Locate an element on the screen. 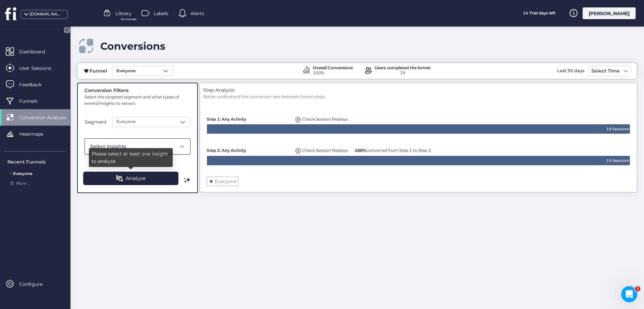 This screenshot has width=644, height=309. div: 19 is located at coordinates (403, 73).